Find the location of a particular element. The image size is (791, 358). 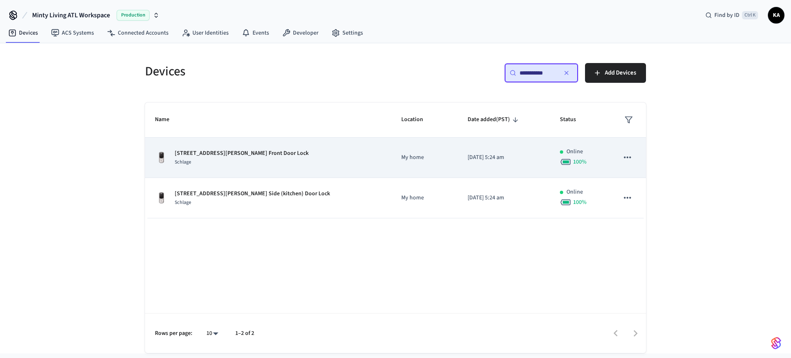

h5: Devices is located at coordinates (268, 71).